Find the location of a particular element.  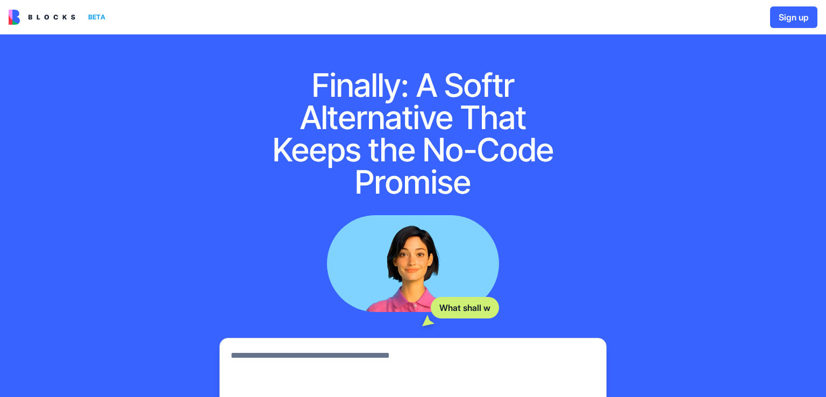

img: logo is located at coordinates (42, 17).